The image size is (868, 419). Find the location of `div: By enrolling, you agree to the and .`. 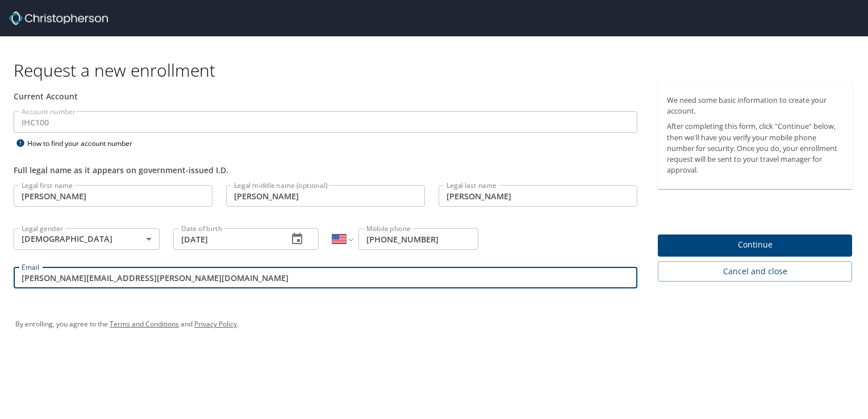

div: By enrolling, you agree to the and . is located at coordinates (434, 324).